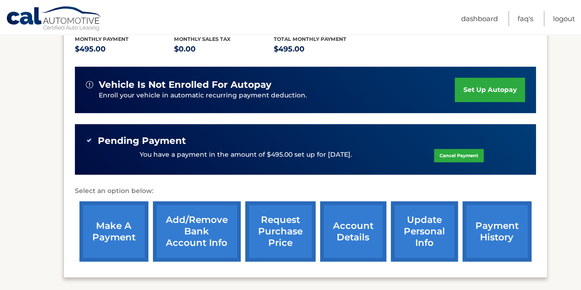 The width and height of the screenshot is (581, 290). Describe the element at coordinates (224, 49) in the screenshot. I see `p: $0.00` at that location.